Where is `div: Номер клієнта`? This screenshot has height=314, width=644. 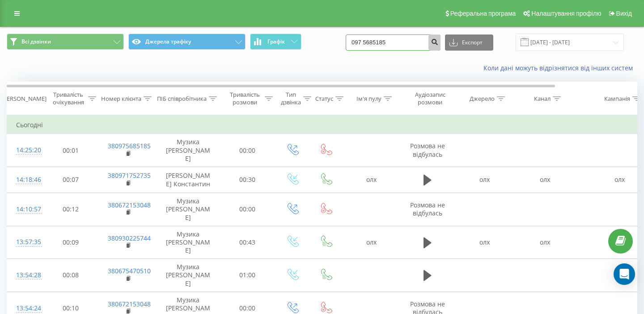
div: Номер клієнта is located at coordinates (121, 99).